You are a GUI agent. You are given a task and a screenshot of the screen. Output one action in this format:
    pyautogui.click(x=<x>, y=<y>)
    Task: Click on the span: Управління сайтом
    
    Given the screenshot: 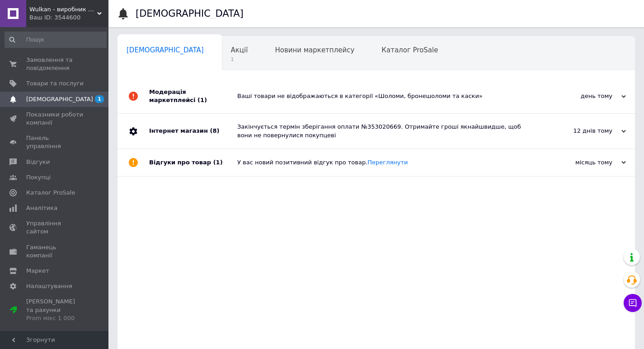 What is the action you would take?
    pyautogui.click(x=55, y=227)
    